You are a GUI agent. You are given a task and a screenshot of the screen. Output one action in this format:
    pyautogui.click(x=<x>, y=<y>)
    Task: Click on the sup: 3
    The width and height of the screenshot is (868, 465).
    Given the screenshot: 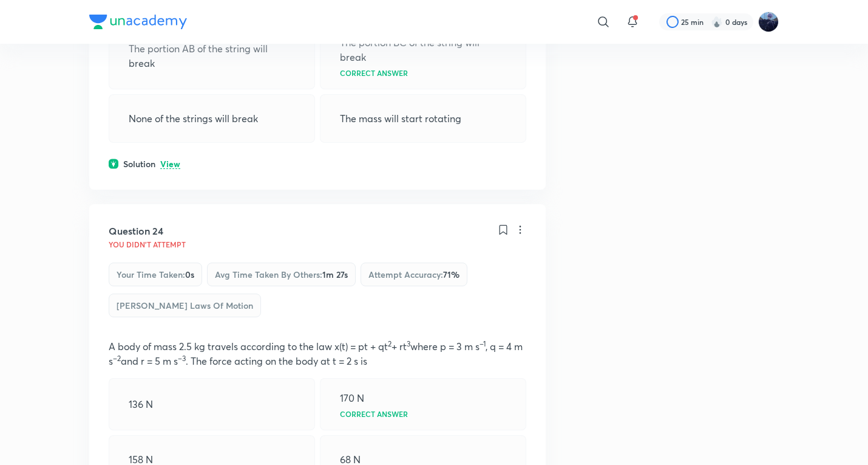 What is the action you would take?
    pyautogui.click(x=409, y=344)
    